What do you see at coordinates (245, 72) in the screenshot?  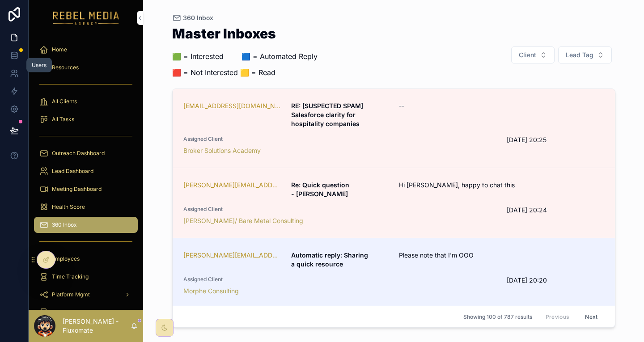 I see `p: 🟥 = Not Interested 🟨 = Read` at bounding box center [245, 72].